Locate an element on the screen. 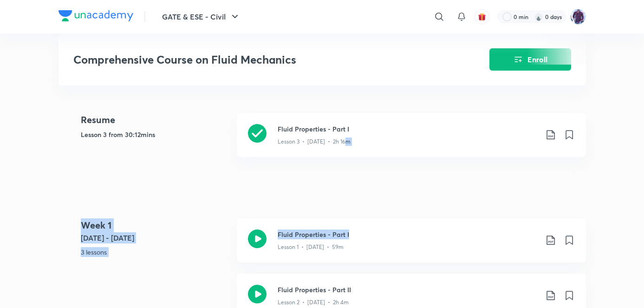 This screenshot has width=644, height=308. button: GATE & ESE - Civil is located at coordinates (201, 17).